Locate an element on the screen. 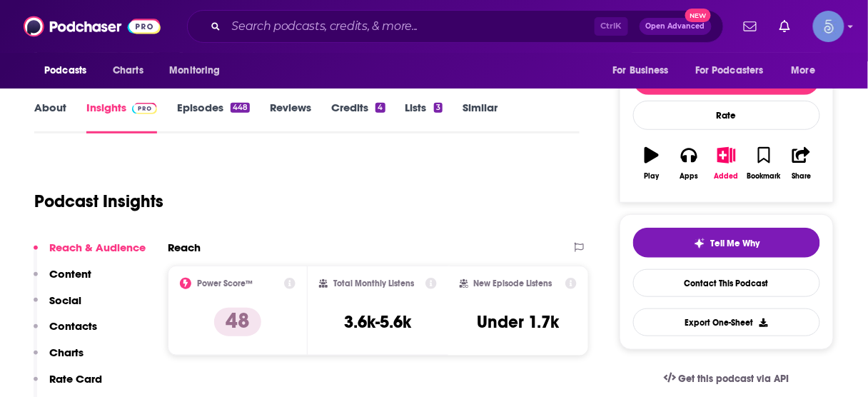 The image size is (868, 397). div: 4 is located at coordinates (380, 107).